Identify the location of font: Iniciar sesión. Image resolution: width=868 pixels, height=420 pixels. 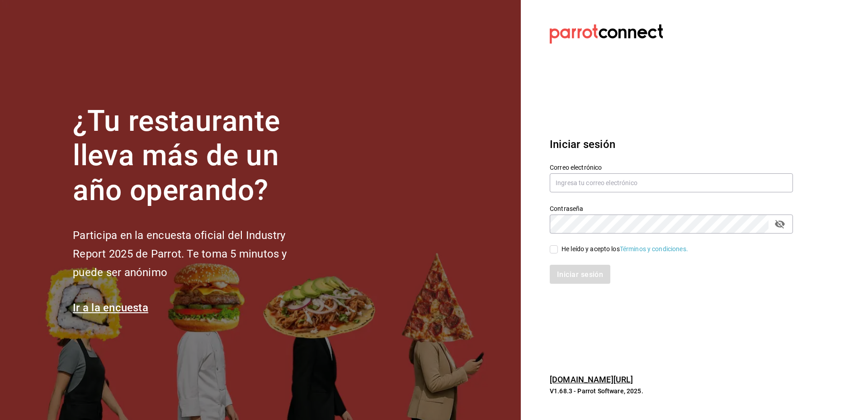
(582, 145).